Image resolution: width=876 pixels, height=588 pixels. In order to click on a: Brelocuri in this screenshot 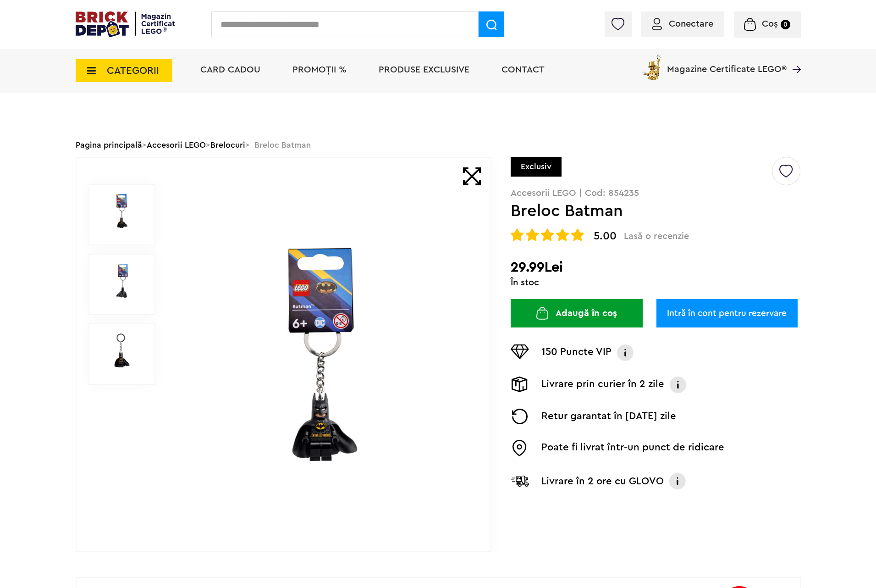, I will do `click(228, 145)`.